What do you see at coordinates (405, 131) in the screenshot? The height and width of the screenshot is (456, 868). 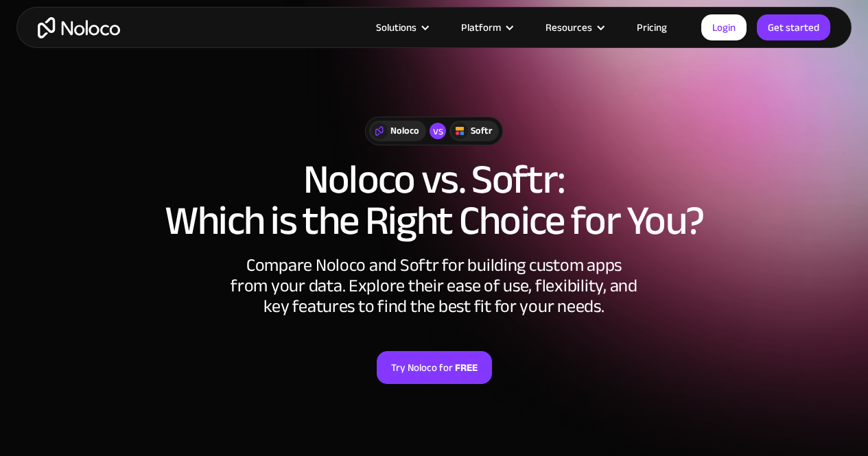 I see `div: Noloco` at bounding box center [405, 131].